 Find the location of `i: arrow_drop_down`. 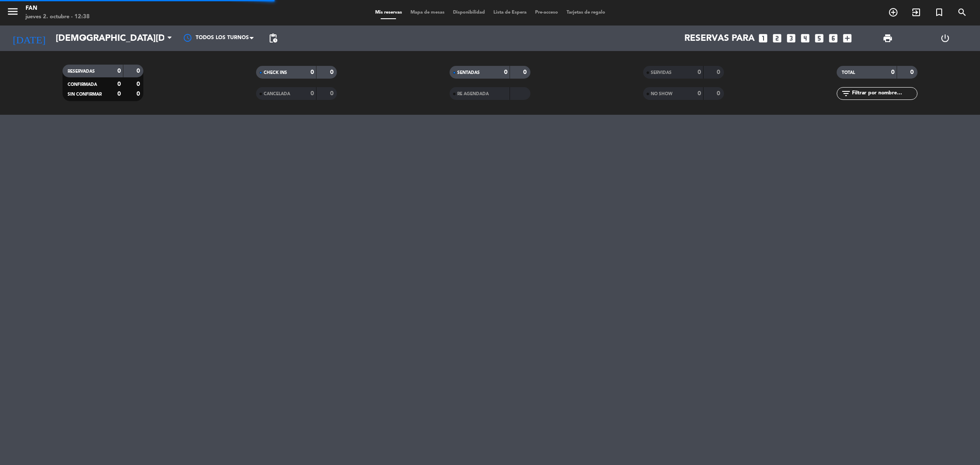

i: arrow_drop_down is located at coordinates (84, 38).